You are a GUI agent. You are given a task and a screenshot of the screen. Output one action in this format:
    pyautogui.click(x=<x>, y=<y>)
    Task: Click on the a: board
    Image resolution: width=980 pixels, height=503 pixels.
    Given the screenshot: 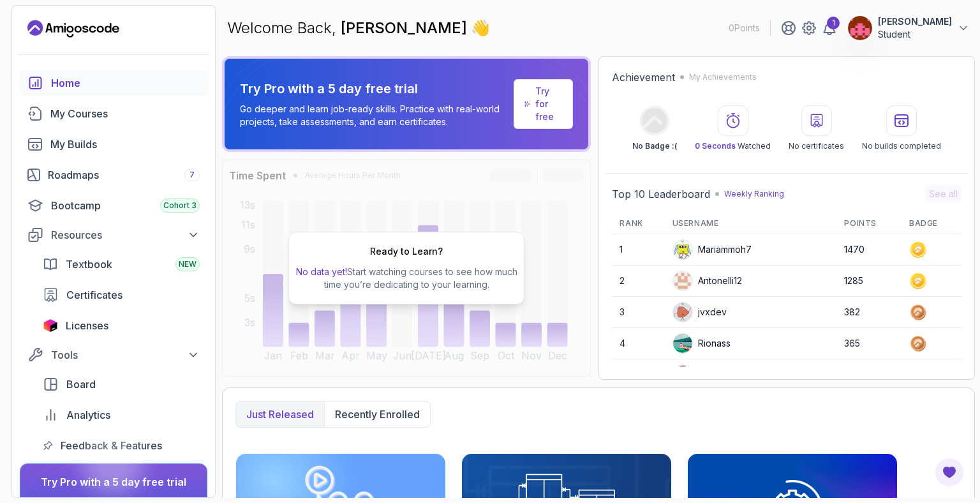 What is the action you would take?
    pyautogui.click(x=121, y=384)
    